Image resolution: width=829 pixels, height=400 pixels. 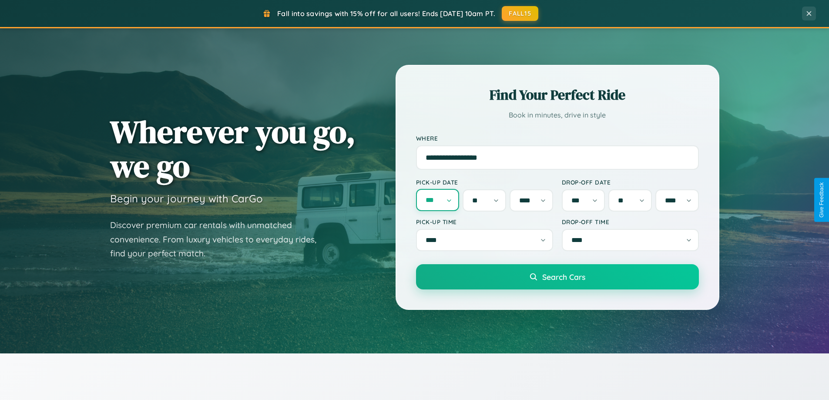 What do you see at coordinates (484, 221) in the screenshot?
I see `label: Pick-up Time` at bounding box center [484, 221].